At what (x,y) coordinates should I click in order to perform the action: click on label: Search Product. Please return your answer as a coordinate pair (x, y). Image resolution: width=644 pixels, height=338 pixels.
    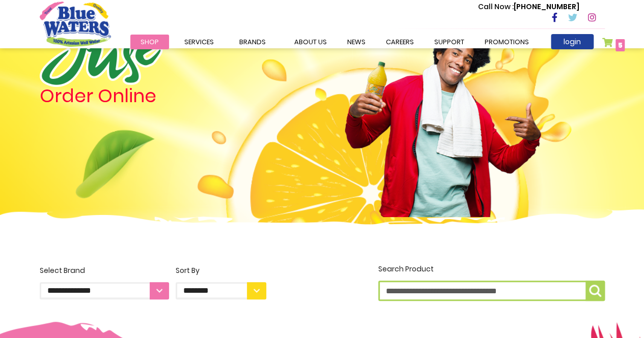
    Looking at the image, I should click on (491, 282).